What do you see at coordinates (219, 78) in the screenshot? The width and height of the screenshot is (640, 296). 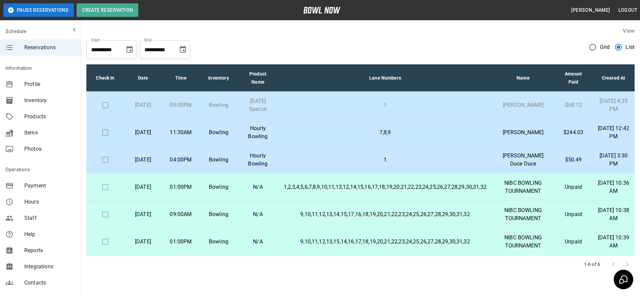 I see `th: Inventory` at bounding box center [219, 78].